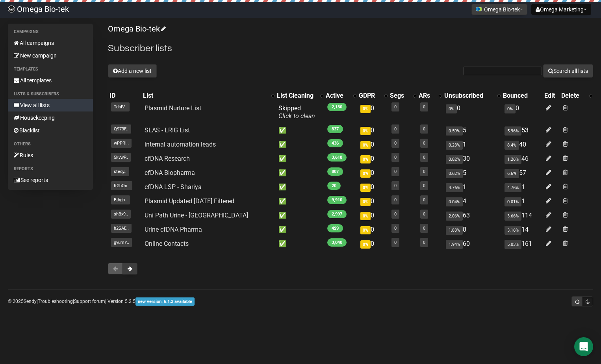 The width and height of the screenshot is (601, 364). What do you see at coordinates (121, 129) in the screenshot?
I see `span: Q973F..` at bounding box center [121, 129].